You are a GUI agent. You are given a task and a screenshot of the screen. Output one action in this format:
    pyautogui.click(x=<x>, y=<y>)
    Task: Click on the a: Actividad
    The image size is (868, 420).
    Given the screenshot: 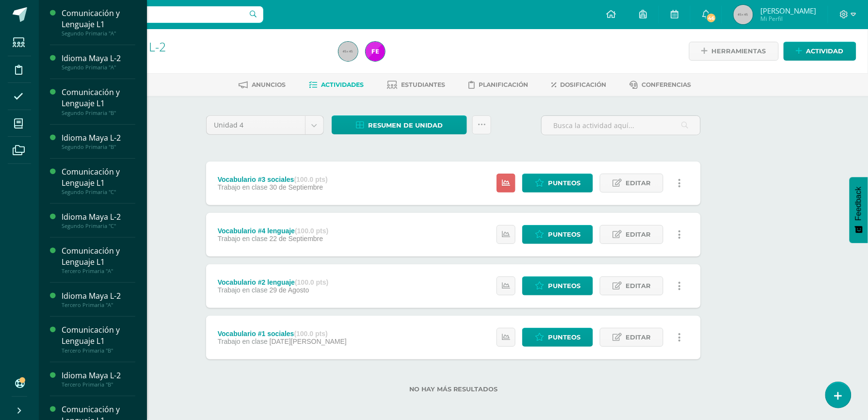 What is the action you would take?
    pyautogui.click(x=820, y=51)
    